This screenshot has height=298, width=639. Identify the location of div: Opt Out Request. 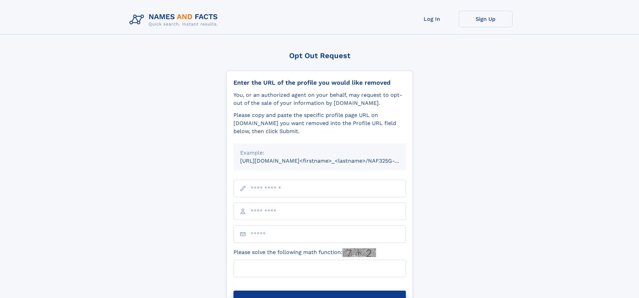
(320, 55).